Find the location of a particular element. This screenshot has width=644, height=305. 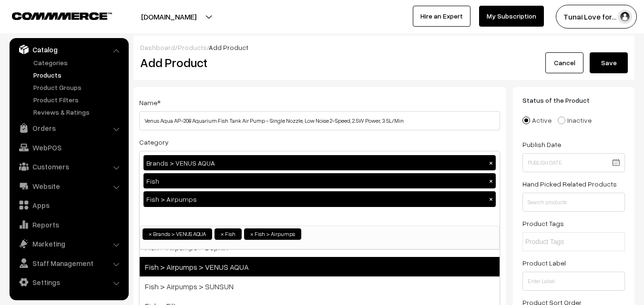

input: Publish Date is located at coordinates (573, 162).